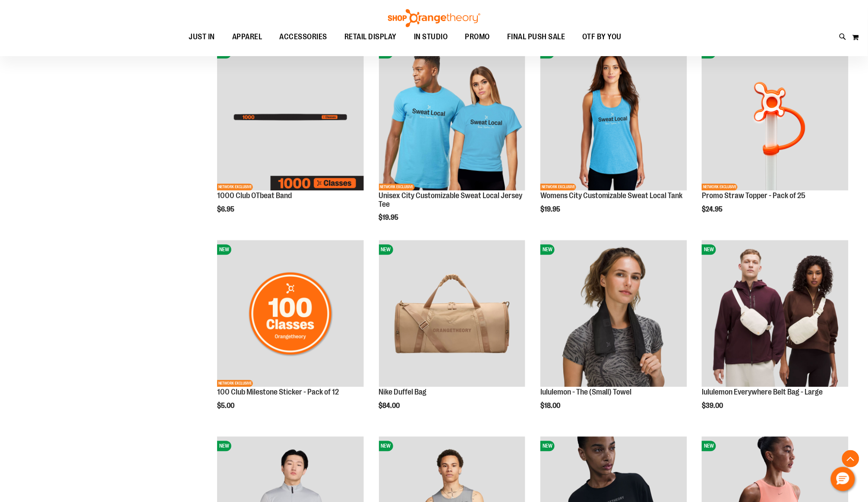  I want to click on a: Promo Straw Topper - Pack of 25NEWNETWORK EXCLUSIVE, so click(775, 118).